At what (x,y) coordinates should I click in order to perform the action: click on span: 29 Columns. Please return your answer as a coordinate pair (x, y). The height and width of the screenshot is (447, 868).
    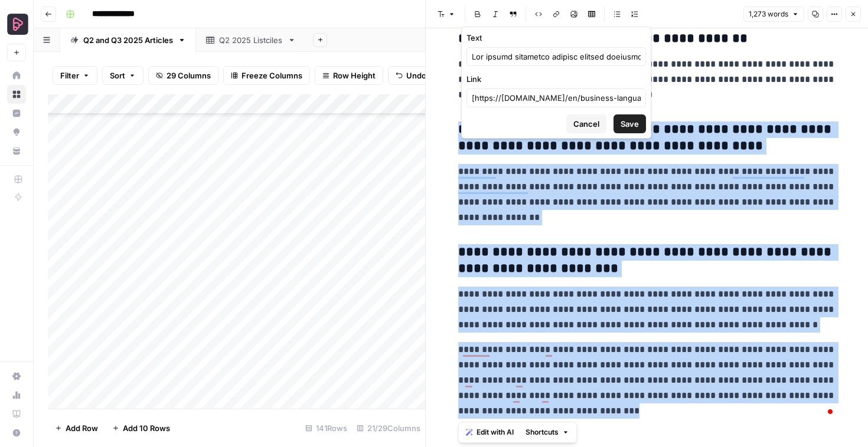
    Looking at the image, I should click on (189, 76).